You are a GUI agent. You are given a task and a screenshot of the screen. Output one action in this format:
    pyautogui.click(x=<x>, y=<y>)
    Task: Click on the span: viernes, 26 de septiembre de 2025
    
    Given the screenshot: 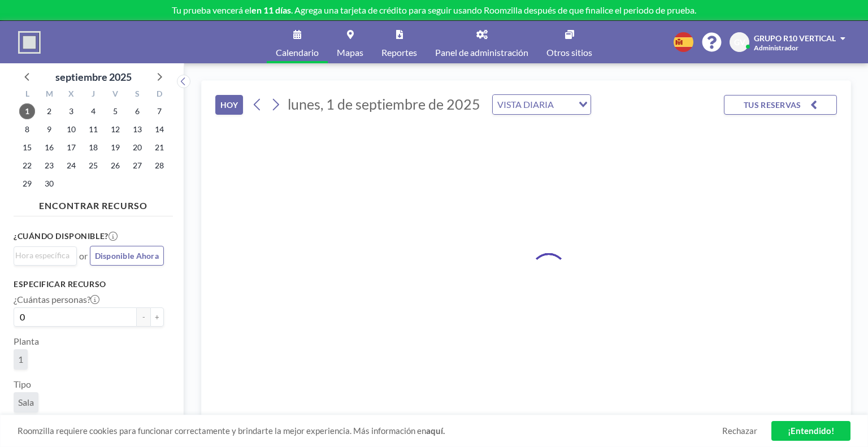 What is the action you would take?
    pyautogui.click(x=115, y=165)
    